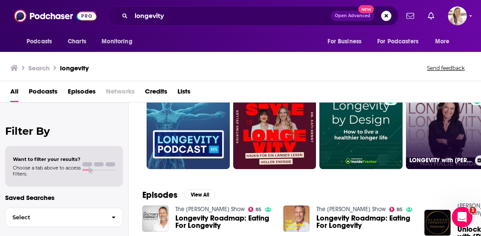 Image resolution: width=481 pixels, height=236 pixels. I want to click on a: Episodes, so click(82, 93).